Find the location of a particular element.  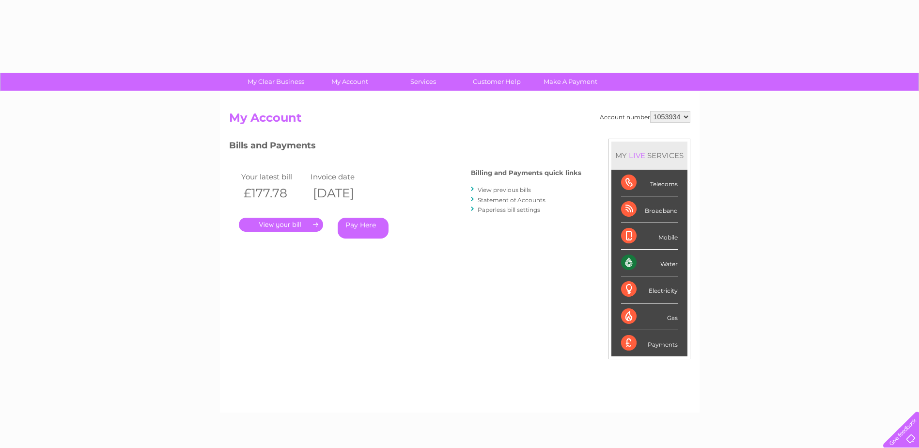

a: Pay Here is located at coordinates (363, 228).